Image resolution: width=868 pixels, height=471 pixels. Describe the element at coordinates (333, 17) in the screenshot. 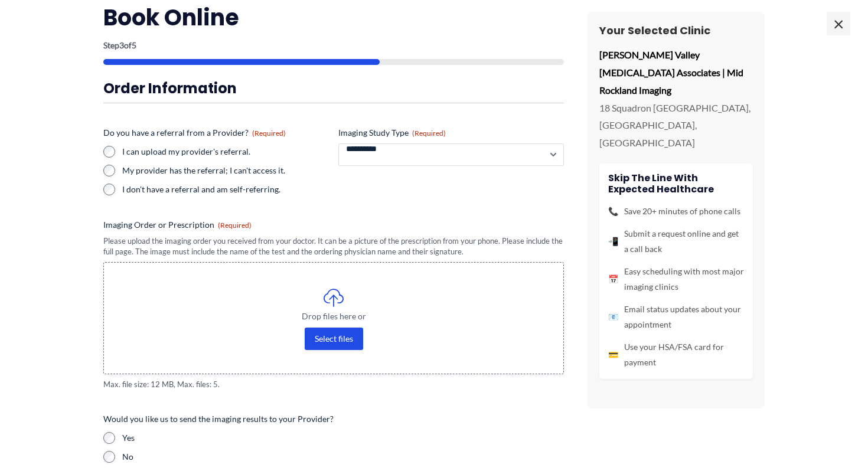

I see `h2: Book Online` at that location.